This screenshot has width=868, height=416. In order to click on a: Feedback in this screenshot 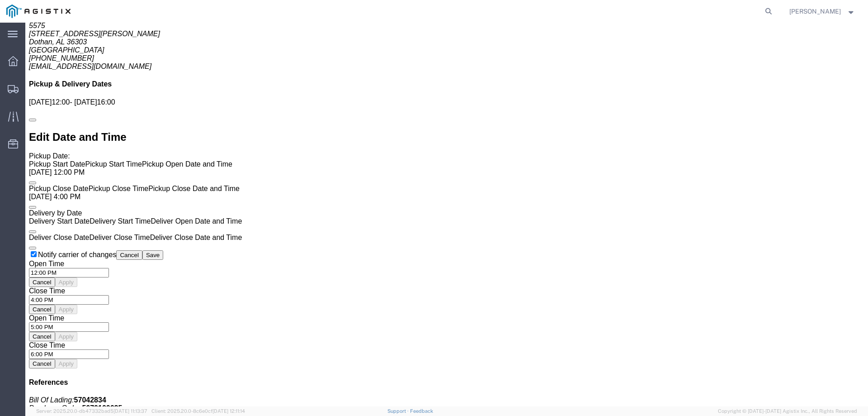, I will do `click(421, 411)`.